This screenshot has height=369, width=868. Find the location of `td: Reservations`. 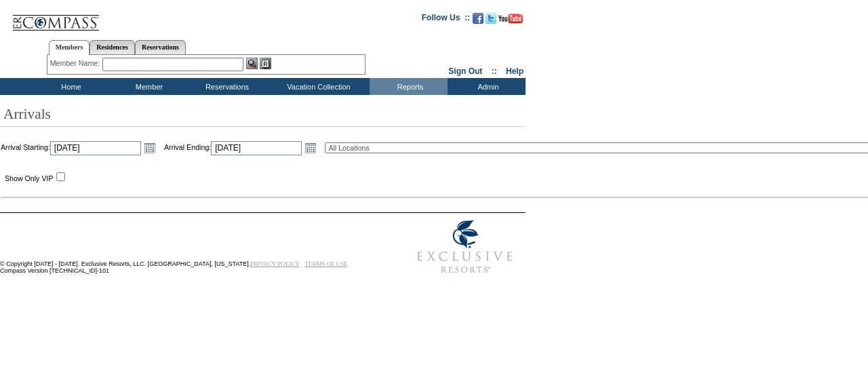

td: Reservations is located at coordinates (225, 86).